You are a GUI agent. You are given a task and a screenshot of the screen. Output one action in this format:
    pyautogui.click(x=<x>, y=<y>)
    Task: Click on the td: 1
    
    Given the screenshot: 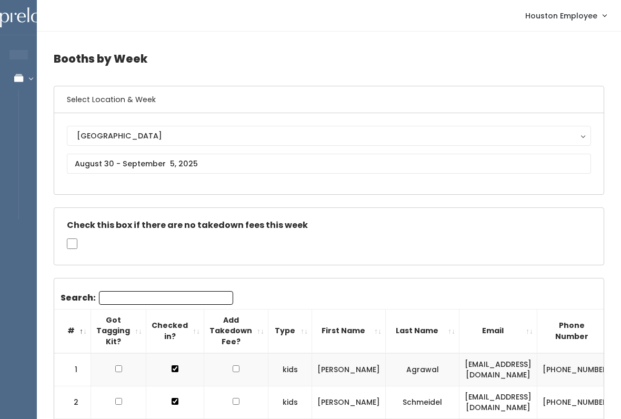 What is the action you would take?
    pyautogui.click(x=73, y=369)
    